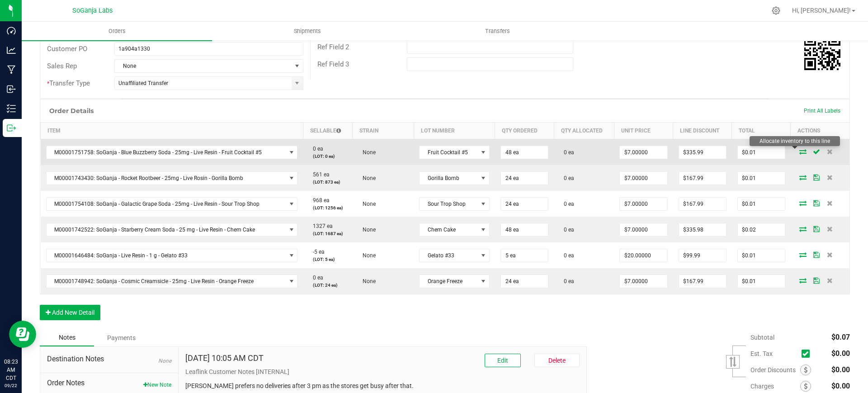 The height and width of the screenshot is (393, 868). Describe the element at coordinates (449, 153) in the screenshot. I see `span: Fruit Cocktail #5` at that location.